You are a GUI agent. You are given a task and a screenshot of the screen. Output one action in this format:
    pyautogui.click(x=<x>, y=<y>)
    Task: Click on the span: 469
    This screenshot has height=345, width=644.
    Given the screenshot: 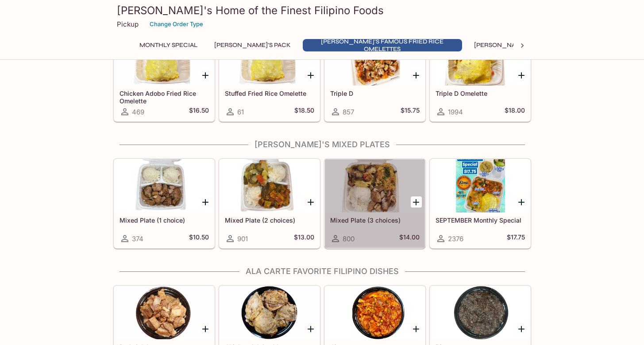 What is the action you would take?
    pyautogui.click(x=138, y=112)
    